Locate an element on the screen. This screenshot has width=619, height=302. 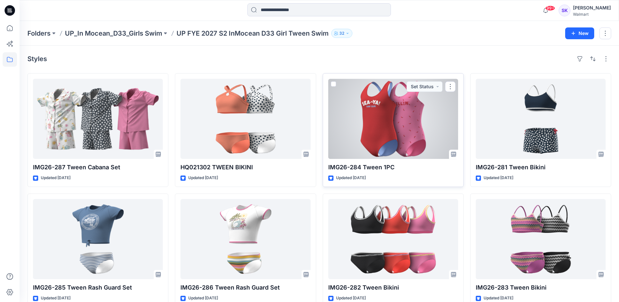
a: IMG26-287 Tween Cabana Set is located at coordinates (98, 119).